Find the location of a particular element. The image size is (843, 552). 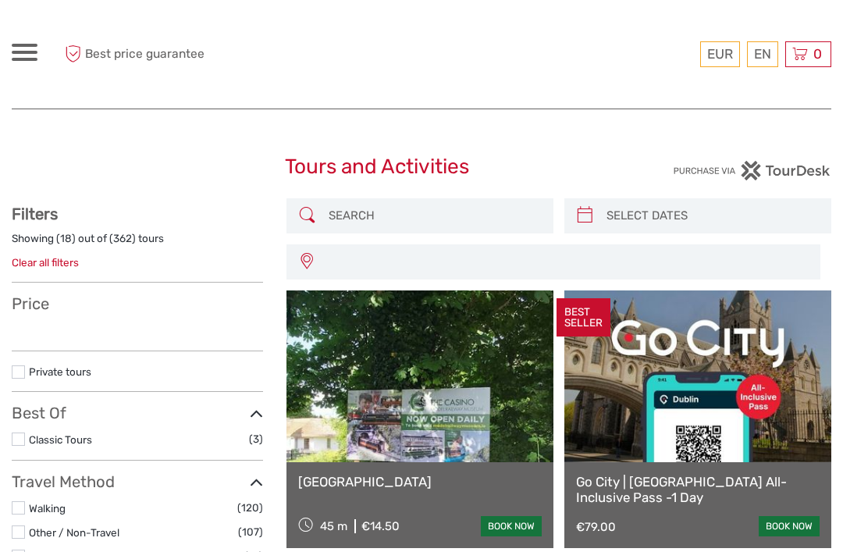

a: Other / Non-Travel is located at coordinates (74, 533).